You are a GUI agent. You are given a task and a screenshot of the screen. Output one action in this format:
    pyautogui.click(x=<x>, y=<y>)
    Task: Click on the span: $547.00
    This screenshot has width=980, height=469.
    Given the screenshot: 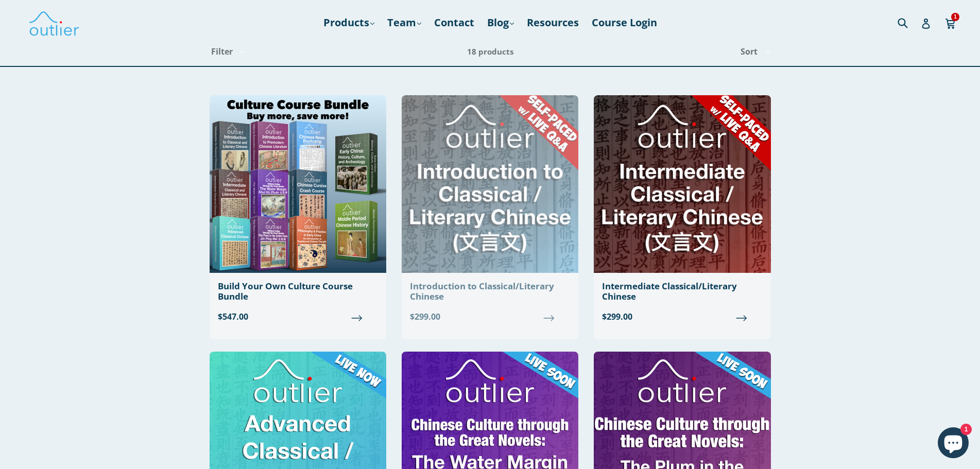 What is the action you would take?
    pyautogui.click(x=298, y=316)
    